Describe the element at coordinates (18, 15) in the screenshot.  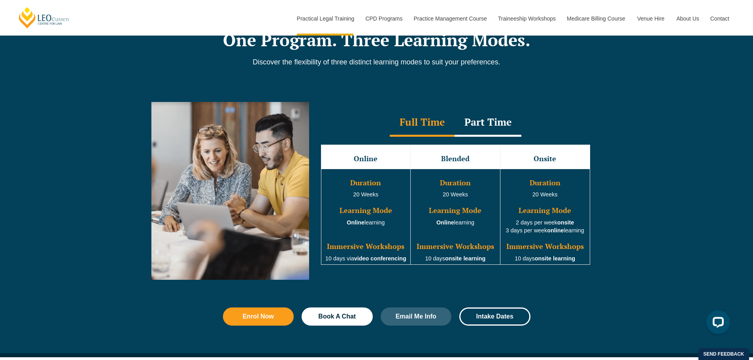
I see `button: Open LiveChat chat widget` at that location.